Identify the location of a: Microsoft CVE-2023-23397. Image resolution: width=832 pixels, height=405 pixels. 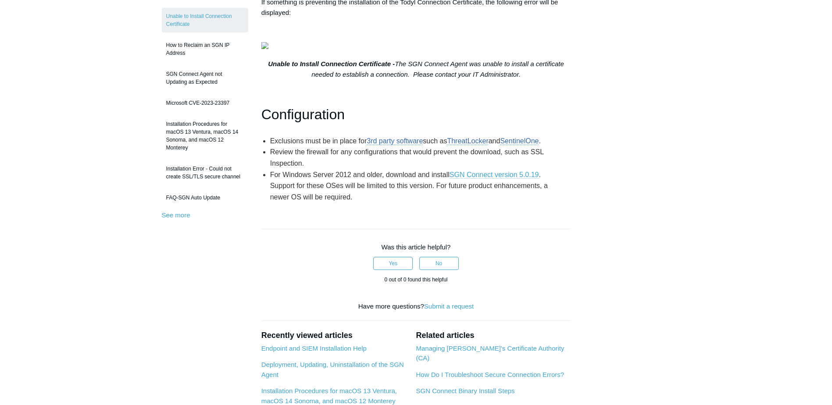
(205, 103).